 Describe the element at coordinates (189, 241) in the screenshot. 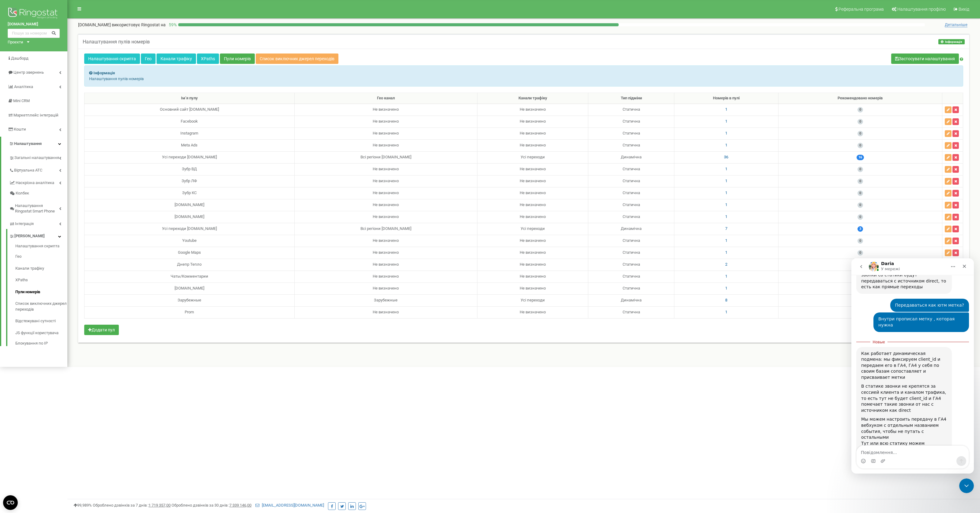

I see `div: Youtube` at that location.